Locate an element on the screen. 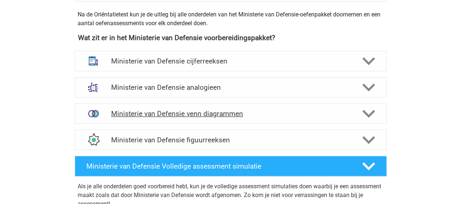 This screenshot has width=461, height=204. div: Na de Oriëntatietest kun je de uitleg bij alle onderdelen van het Ministerie van Defensie-oefenpa... is located at coordinates (231, 19).